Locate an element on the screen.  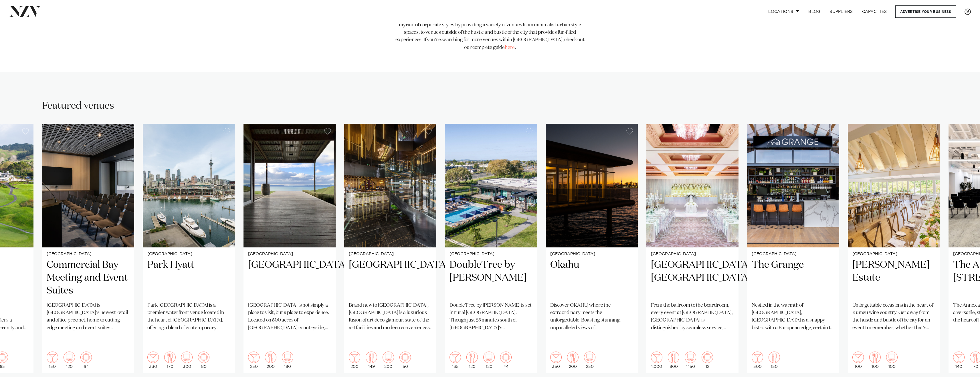
h2: Okahu is located at coordinates (591, 278).